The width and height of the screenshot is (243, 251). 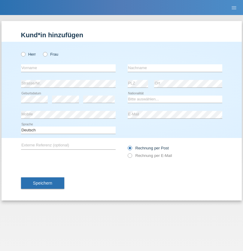 I want to click on input: Rechnung per Post, so click(x=130, y=149).